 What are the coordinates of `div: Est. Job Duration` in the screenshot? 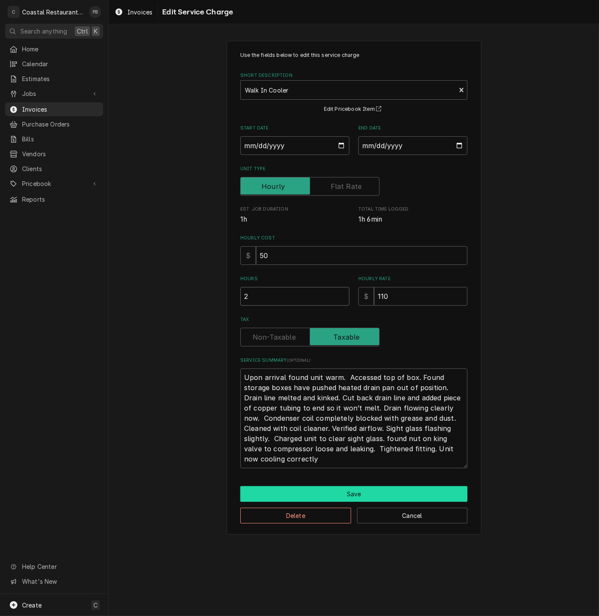 It's located at (295, 215).